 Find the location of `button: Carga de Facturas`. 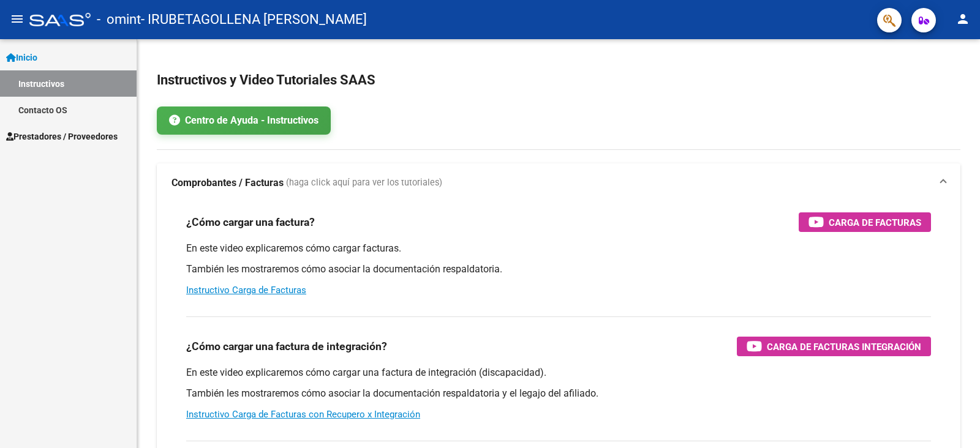

button: Carga de Facturas is located at coordinates (865, 223).